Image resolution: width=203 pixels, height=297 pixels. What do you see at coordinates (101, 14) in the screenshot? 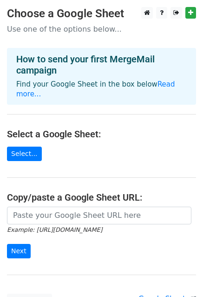
I see `h3: Choose a Google Sheet` at bounding box center [101, 14].